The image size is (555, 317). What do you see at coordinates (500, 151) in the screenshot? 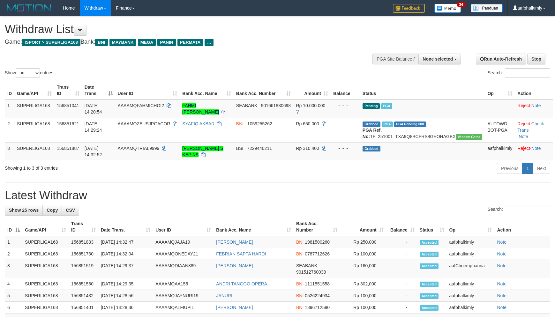
I see `td: aafphalkimly` at bounding box center [500, 151].